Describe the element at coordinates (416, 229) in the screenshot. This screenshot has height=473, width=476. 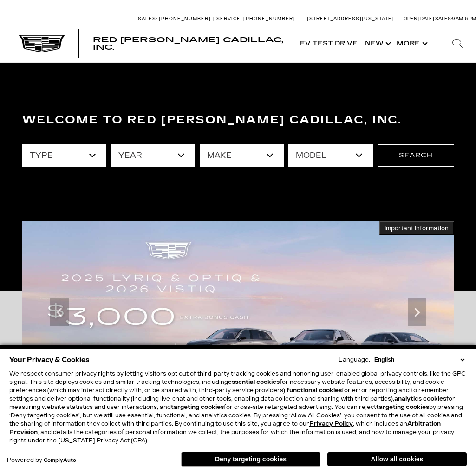
I see `button: Important Information` at that location.